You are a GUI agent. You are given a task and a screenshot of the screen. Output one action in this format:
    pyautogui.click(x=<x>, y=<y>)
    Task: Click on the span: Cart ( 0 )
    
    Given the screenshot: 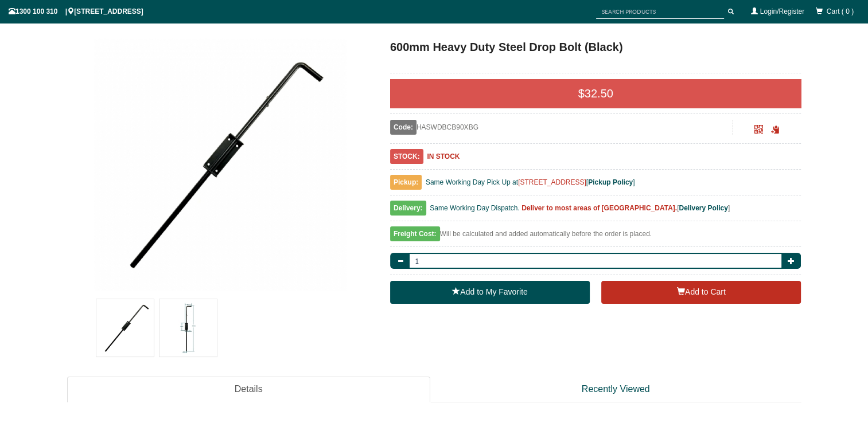 What is the action you would take?
    pyautogui.click(x=839, y=11)
    